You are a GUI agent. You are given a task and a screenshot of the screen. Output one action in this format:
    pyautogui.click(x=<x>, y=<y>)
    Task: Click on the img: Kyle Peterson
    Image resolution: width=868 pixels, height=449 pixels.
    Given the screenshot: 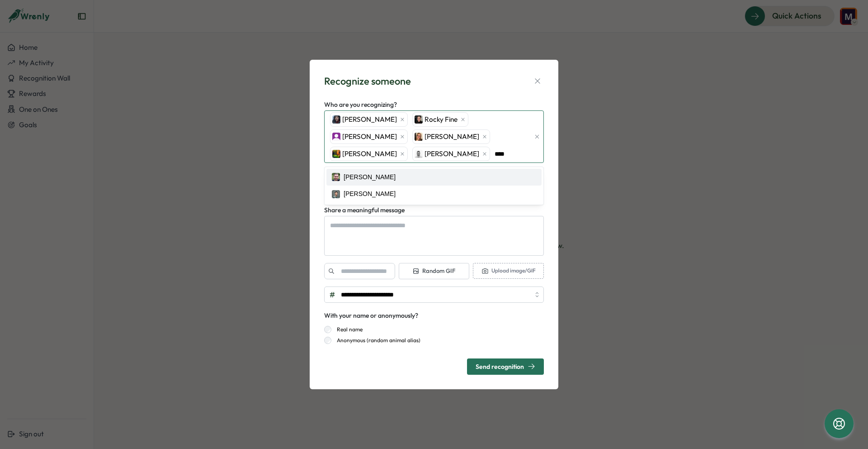 What is the action you would take?
    pyautogui.click(x=418, y=153)
    